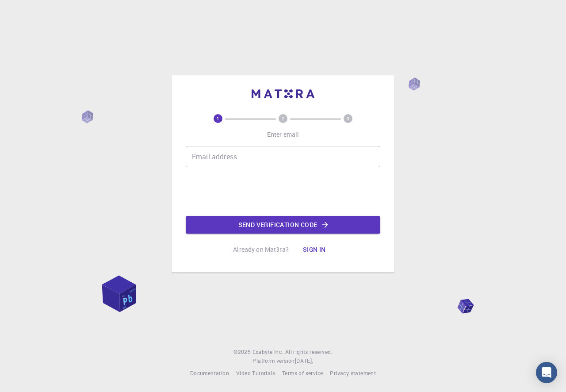  What do you see at coordinates (353, 373) in the screenshot?
I see `a: Privacy statement` at bounding box center [353, 373].